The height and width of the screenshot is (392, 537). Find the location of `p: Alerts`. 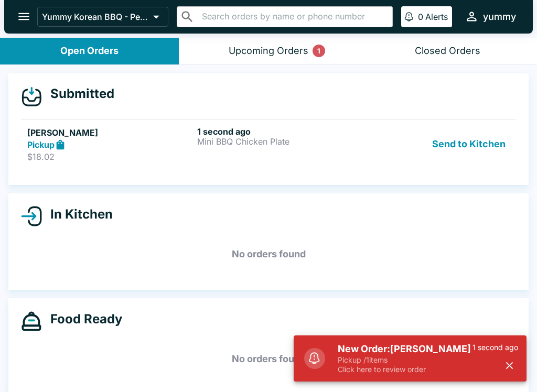

p: Alerts is located at coordinates (436, 17).